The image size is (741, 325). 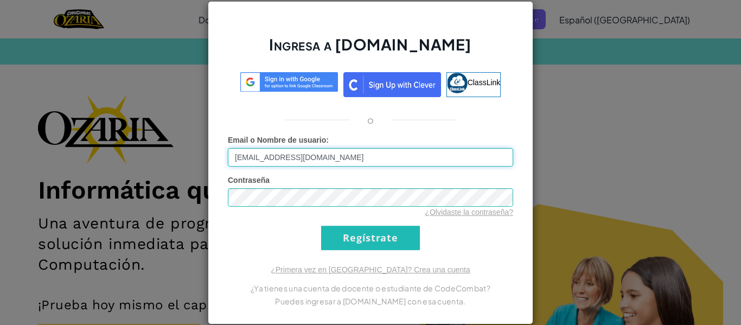 What do you see at coordinates (370, 288) in the screenshot?
I see `p: ¿Ya tienes una cuenta de docente o estudiante de CodeCombat?` at bounding box center [370, 288].